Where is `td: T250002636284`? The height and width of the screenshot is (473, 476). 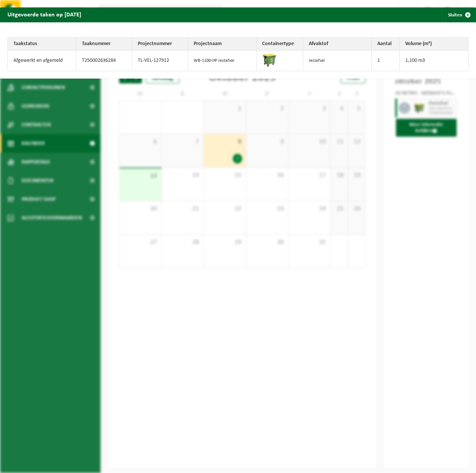 td: T250002636284 is located at coordinates (104, 61).